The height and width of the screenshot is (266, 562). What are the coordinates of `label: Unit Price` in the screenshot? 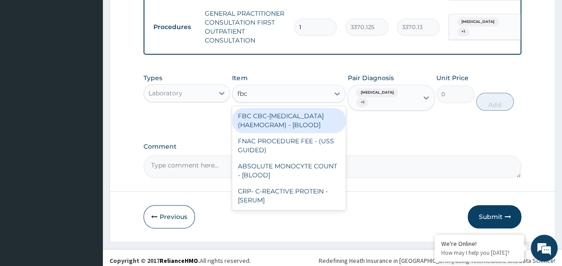 It's located at (452, 78).